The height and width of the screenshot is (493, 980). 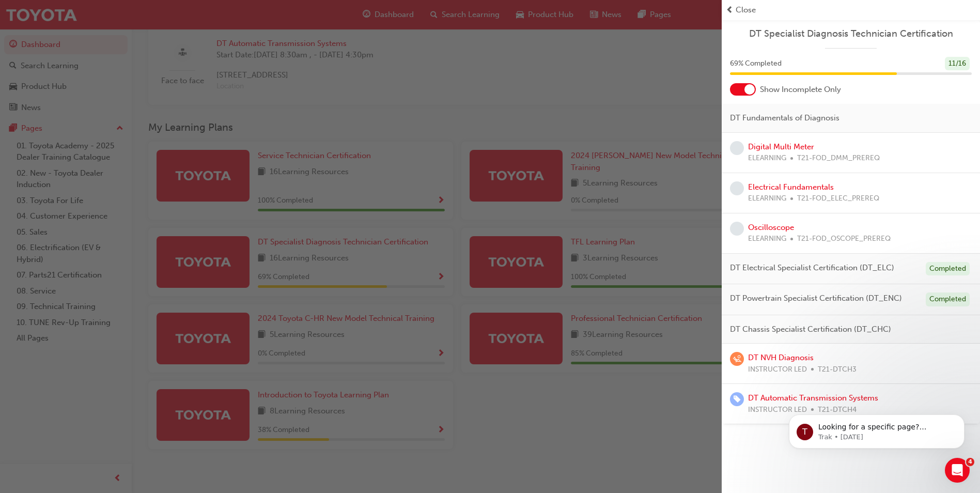 What do you see at coordinates (730, 10) in the screenshot?
I see `span: prev-icon` at bounding box center [730, 10].